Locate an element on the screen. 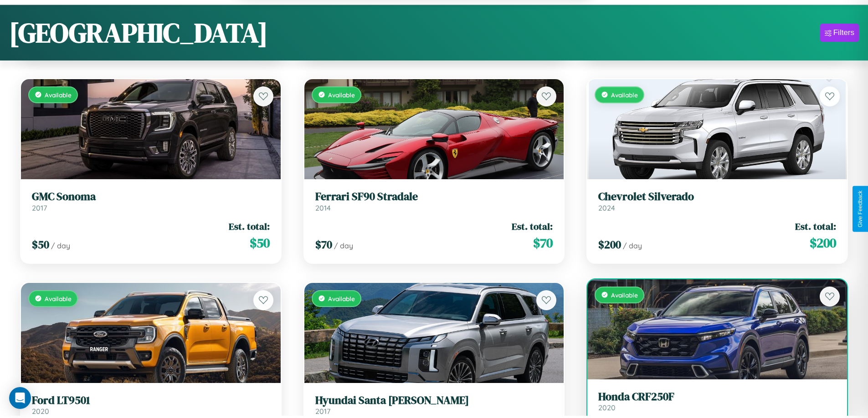  a: Honda CRF250F2020 is located at coordinates (717, 401).